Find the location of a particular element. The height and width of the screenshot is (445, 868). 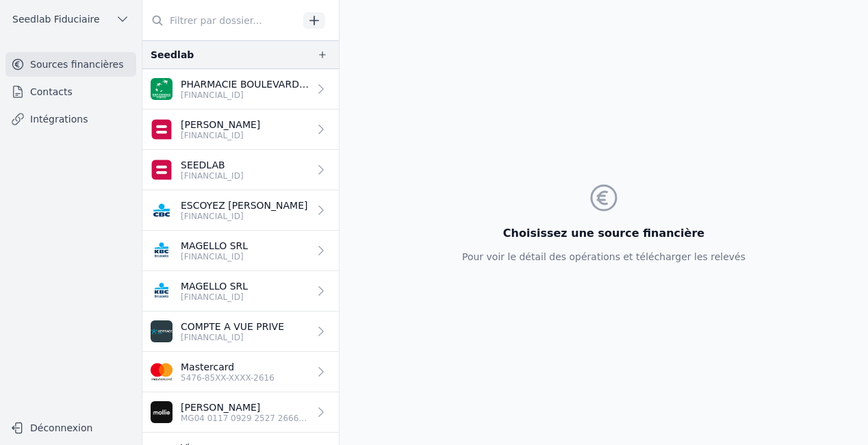

img: BNP_BE_BUSINESS_GEBABEBB.png is located at coordinates (162, 89).